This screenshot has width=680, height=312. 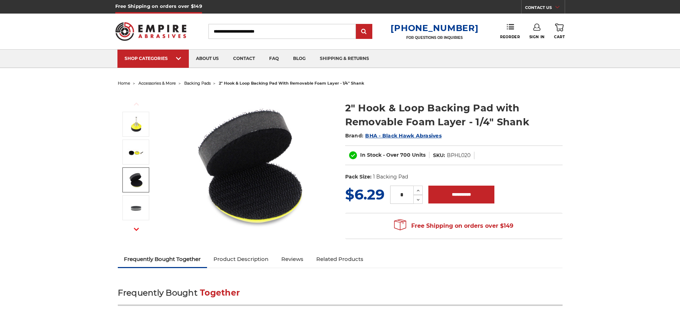 What do you see at coordinates (537, 37) in the screenshot?
I see `span: Sign In` at bounding box center [537, 37].